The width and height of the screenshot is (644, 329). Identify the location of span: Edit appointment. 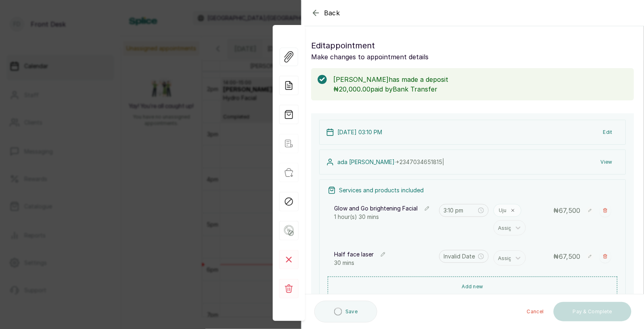
(343, 46).